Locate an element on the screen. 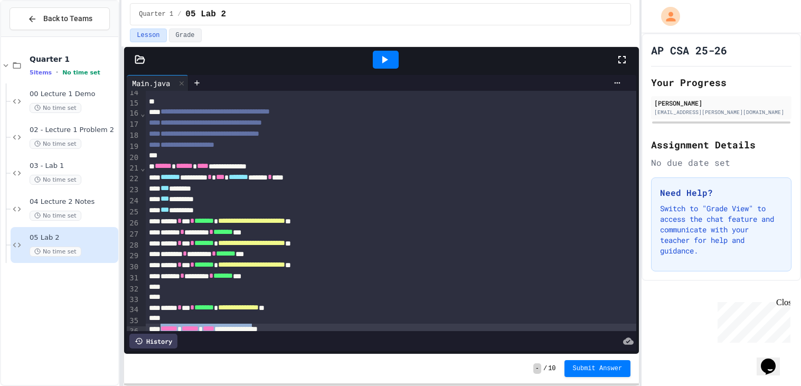 Image resolution: width=801 pixels, height=386 pixels. div: 21 is located at coordinates (133, 168).